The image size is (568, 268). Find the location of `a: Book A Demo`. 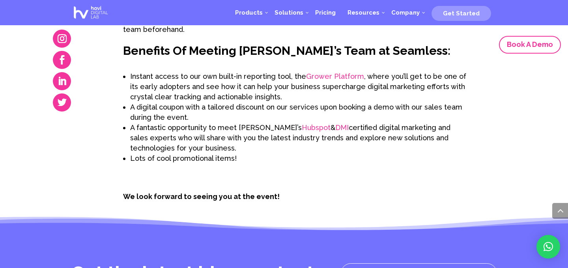

a: Book A Demo is located at coordinates (530, 45).